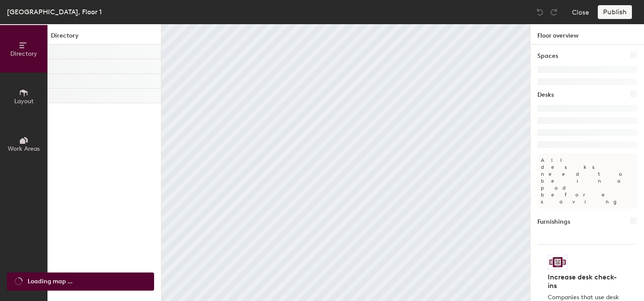 The image size is (644, 301). Describe the element at coordinates (547, 56) in the screenshot. I see `h1: Spaces` at that location.